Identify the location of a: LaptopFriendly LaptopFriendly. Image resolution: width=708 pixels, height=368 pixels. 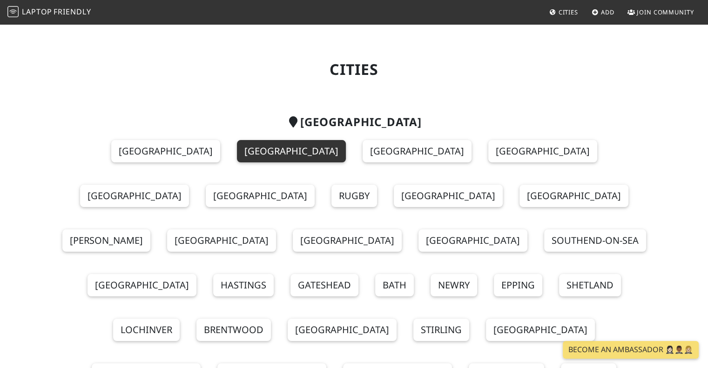
(49, 12).